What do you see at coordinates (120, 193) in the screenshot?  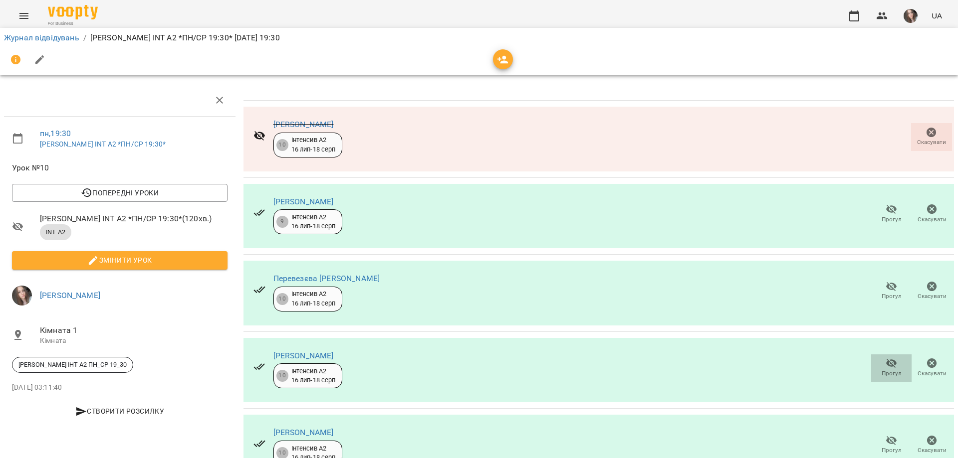 I see `button: Попередні уроки` at bounding box center [120, 193].